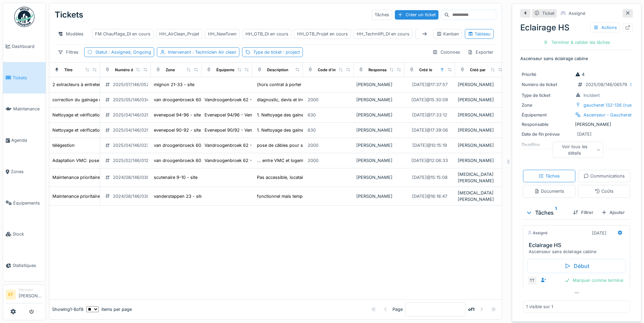  Describe the element at coordinates (471, 309) in the screenshot. I see `strong: of 1` at that location.